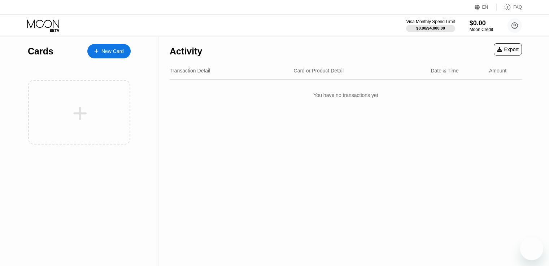  I want to click on div: Visa Monthly Spend Limit$0.00/$4,000.00, so click(430, 26).